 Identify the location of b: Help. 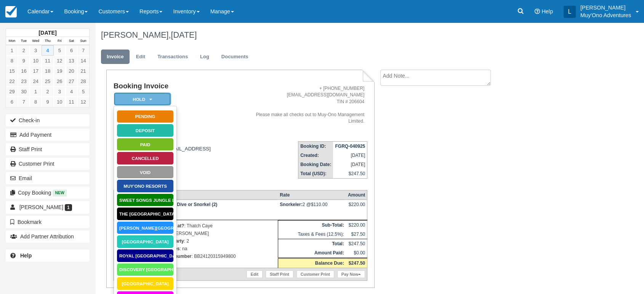
(26, 256).